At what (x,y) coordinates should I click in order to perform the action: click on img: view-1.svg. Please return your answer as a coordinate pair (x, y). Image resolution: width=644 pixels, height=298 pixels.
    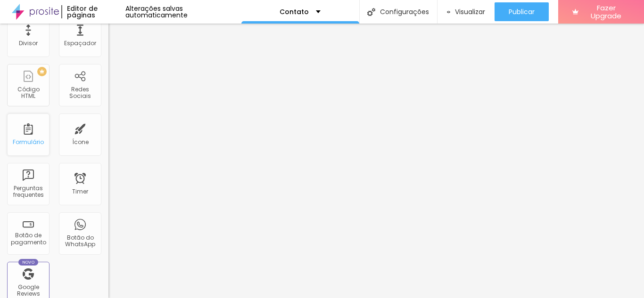
    Looking at the image, I should click on (449, 12).